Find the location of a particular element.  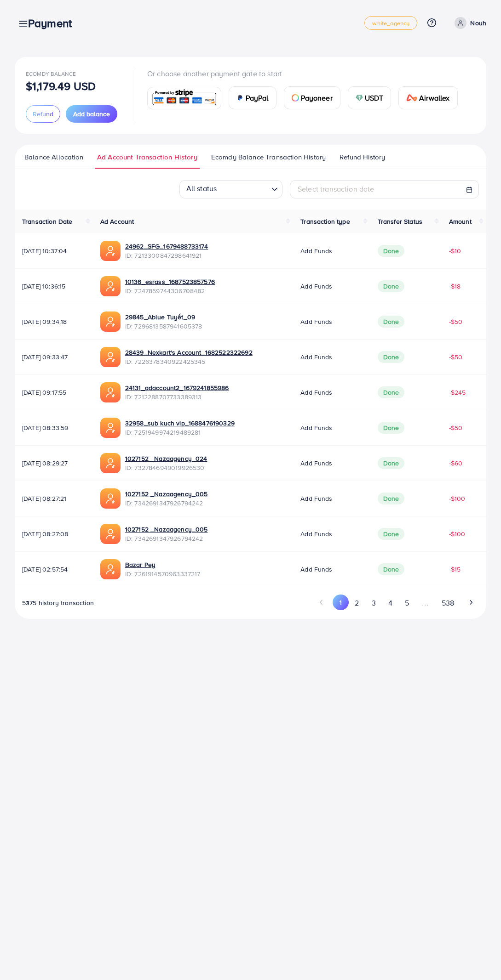

span: Add balance is located at coordinates (92, 114).